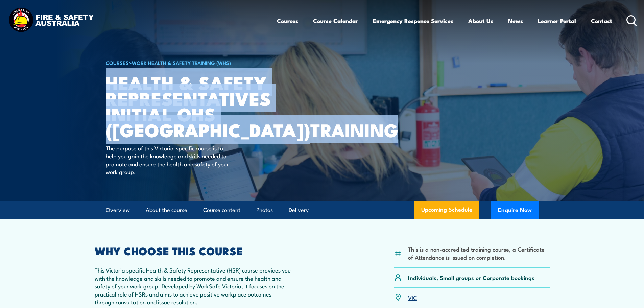 The image size is (644, 308). I want to click on h2: WHY CHOOSE THIS COURSE, so click(193, 250).